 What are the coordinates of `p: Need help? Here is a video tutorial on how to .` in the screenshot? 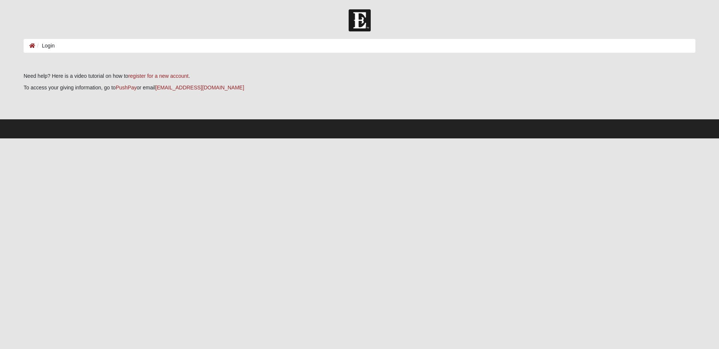 It's located at (360, 76).